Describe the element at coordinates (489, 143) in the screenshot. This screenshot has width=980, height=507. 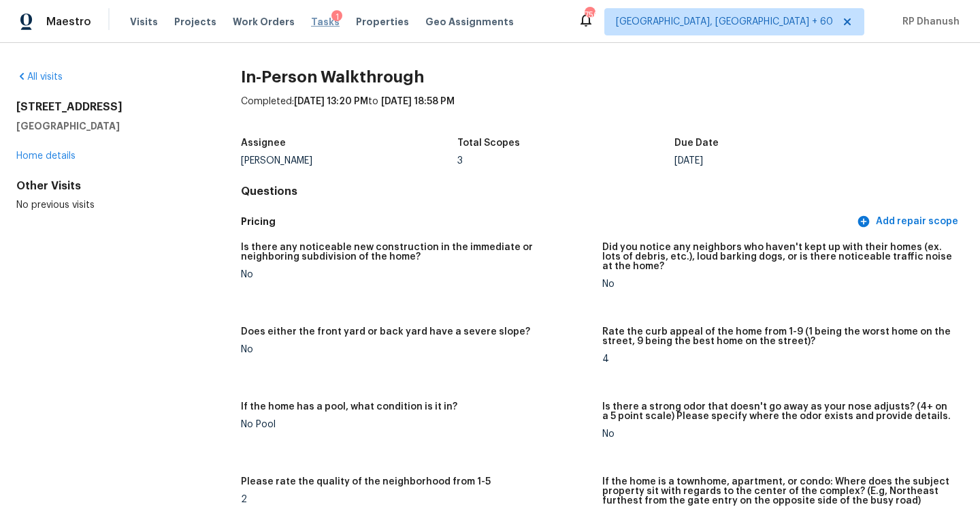
I see `h5: Total Scopes` at that location.